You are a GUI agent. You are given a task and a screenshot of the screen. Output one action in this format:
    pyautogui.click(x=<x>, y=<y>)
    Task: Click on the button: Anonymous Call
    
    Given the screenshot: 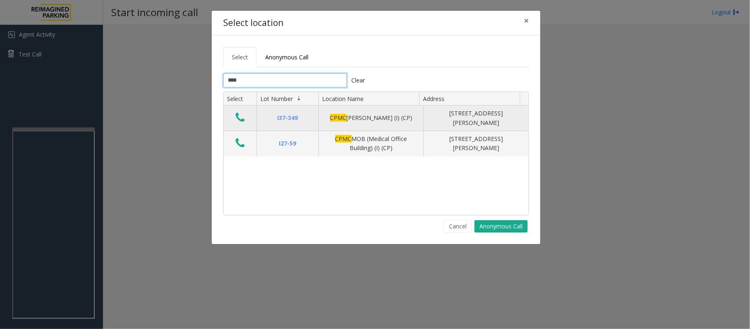 What is the action you would take?
    pyautogui.click(x=501, y=226)
    